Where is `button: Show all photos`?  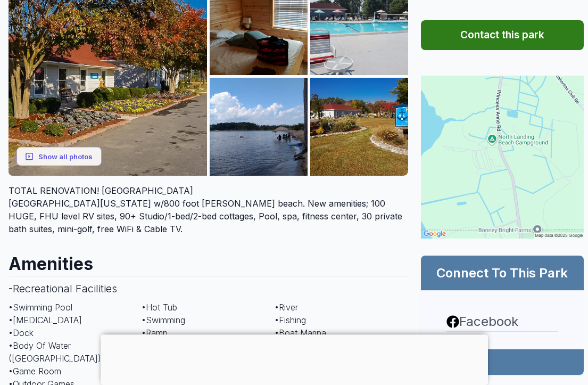 button: Show all photos is located at coordinates (59, 156).